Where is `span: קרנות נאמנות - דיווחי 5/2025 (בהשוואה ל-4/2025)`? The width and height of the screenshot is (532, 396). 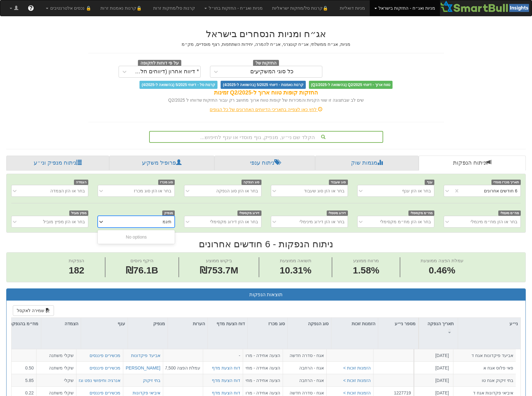 span: קרנות נאמנות - דיווחי 5/2025 (בהשוואה ל-4/2025) is located at coordinates (263, 85).